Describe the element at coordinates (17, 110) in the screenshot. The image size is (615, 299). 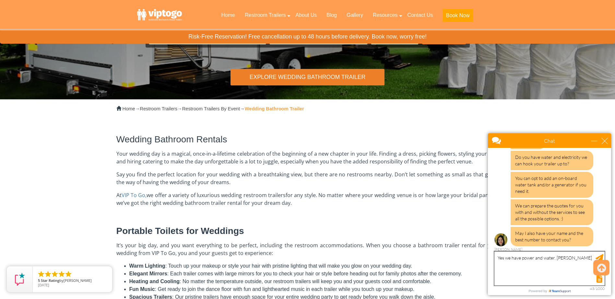
I see `img: Anne avatar image.` at that location.